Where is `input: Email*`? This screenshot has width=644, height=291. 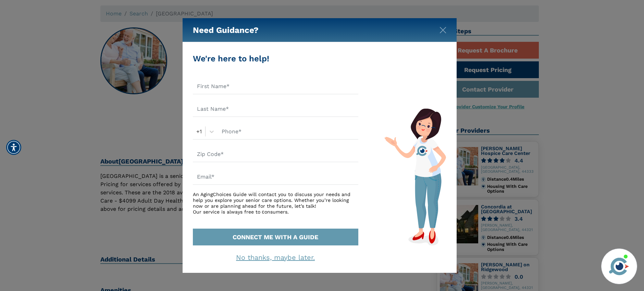
input: Email* is located at coordinates (276, 177).